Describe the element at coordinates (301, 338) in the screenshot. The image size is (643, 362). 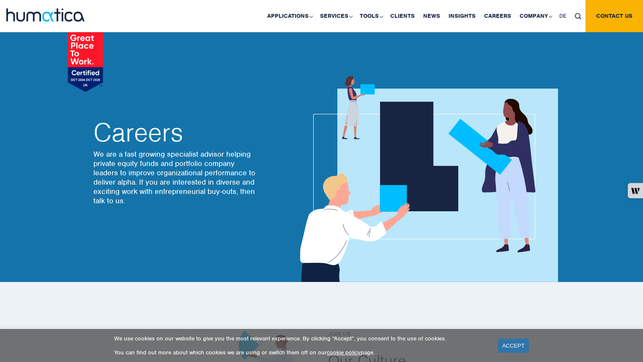
I see `p: We use cookies on our website to give you the most relevant experience. By clicking “Accept”, you...` at that location.